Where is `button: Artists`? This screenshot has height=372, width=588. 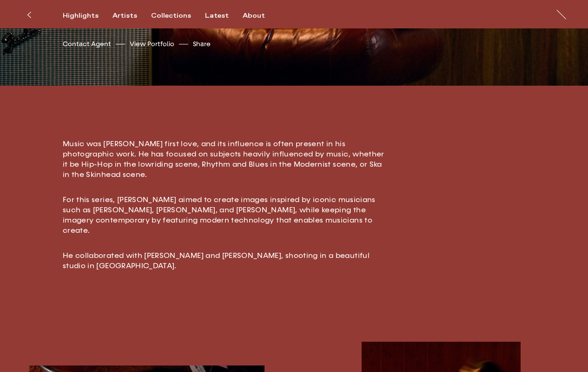 button: Artists is located at coordinates (132, 16).